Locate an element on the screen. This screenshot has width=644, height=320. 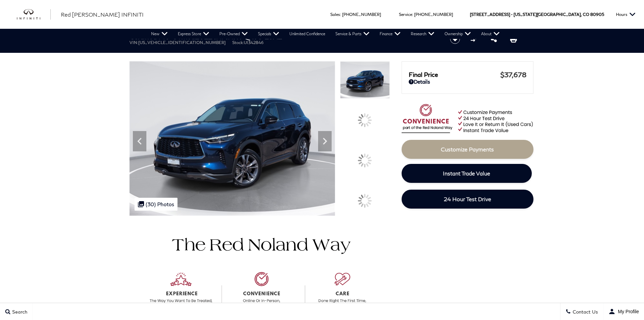
a: Final Price $37,678 is located at coordinates (468, 74).